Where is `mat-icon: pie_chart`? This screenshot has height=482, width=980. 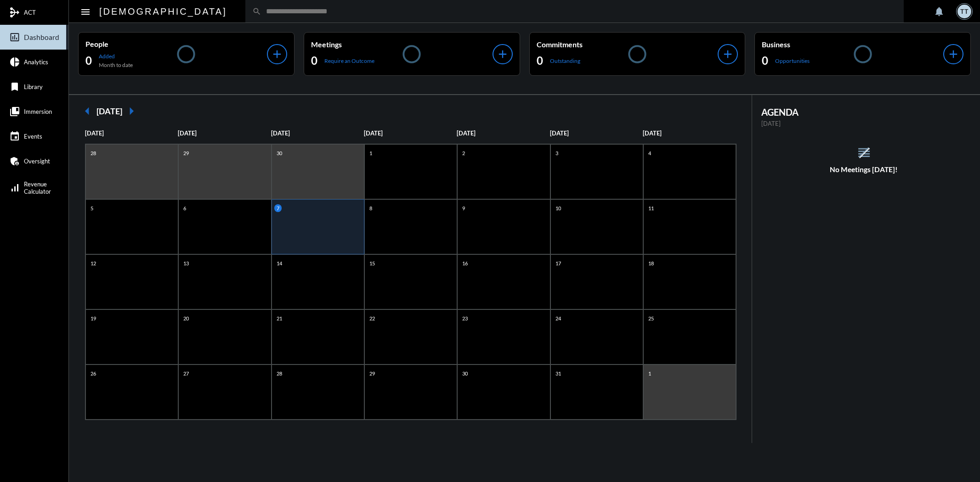 mat-icon: pie_chart is located at coordinates (15, 62).